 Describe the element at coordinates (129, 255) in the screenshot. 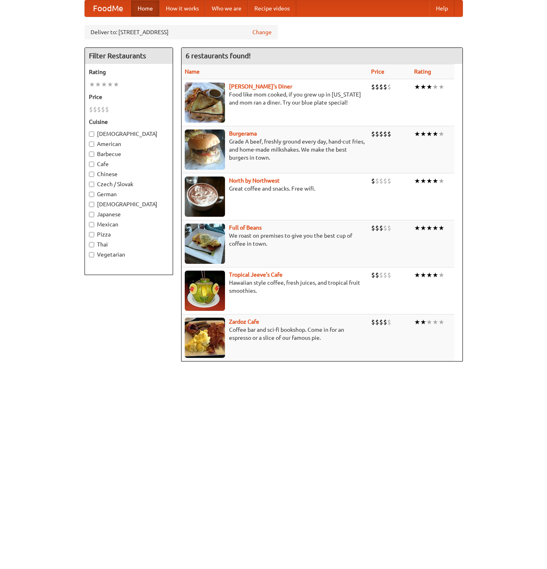

I see `label: Vegetarian` at that location.